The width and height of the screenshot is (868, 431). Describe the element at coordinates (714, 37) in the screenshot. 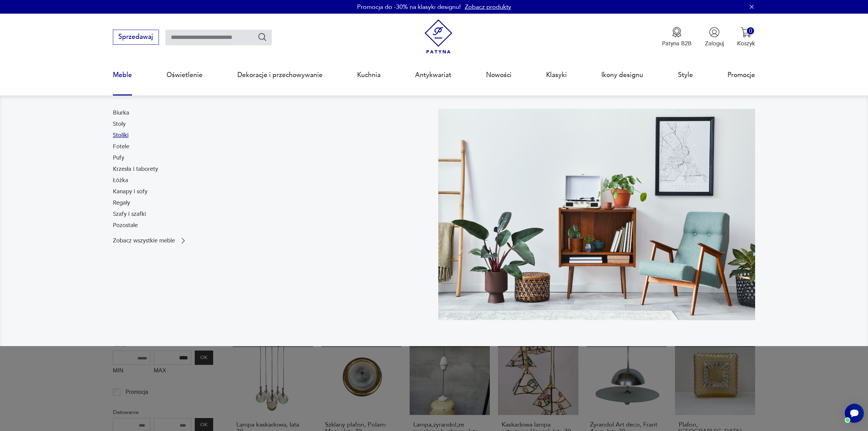

I see `button: Zaloguj` at that location.